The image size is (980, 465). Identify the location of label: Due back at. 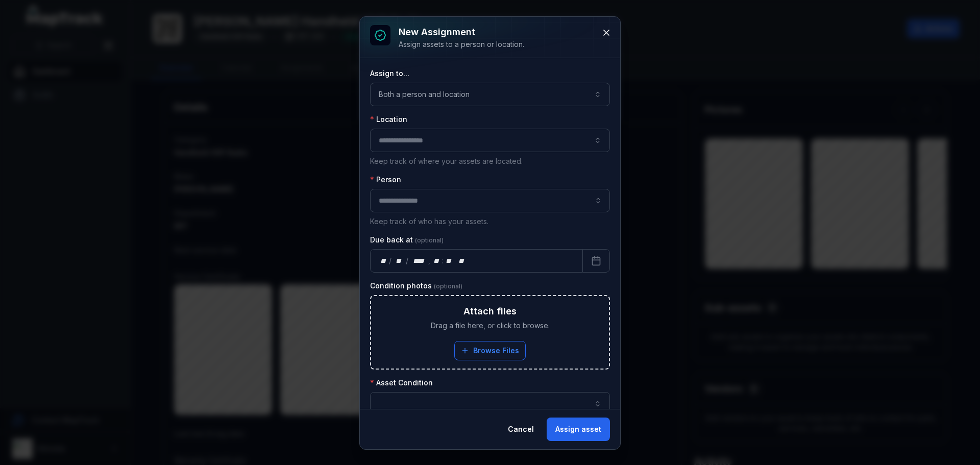
(406, 240).